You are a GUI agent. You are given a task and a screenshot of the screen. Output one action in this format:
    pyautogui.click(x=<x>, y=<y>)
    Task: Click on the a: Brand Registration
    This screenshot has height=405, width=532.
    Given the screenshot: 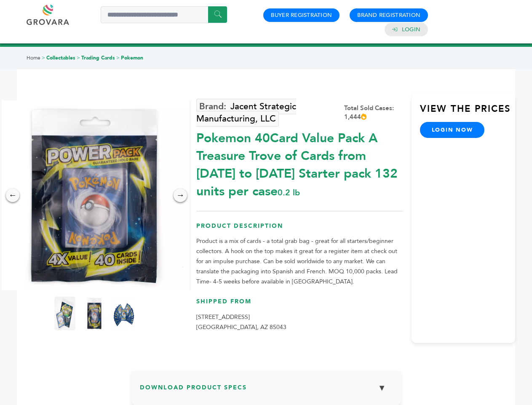 What is the action you would take?
    pyautogui.click(x=389, y=15)
    